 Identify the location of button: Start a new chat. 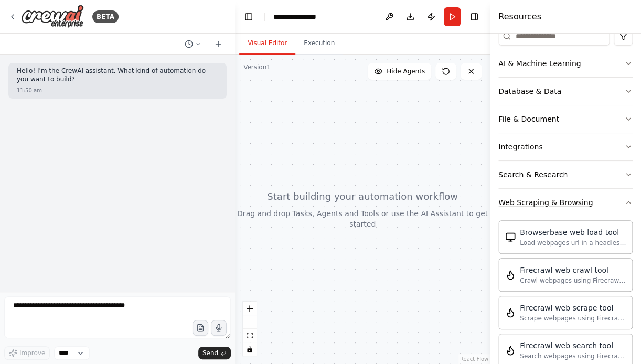
(218, 44).